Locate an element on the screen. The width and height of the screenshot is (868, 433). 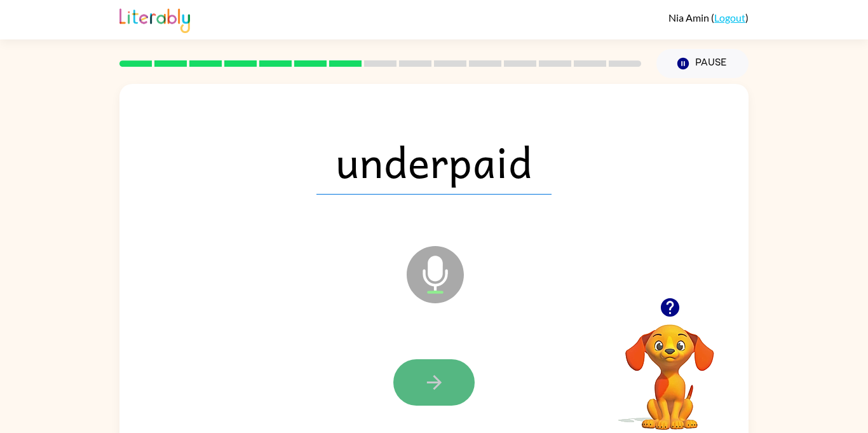
span: underpaid is located at coordinates (434, 161).